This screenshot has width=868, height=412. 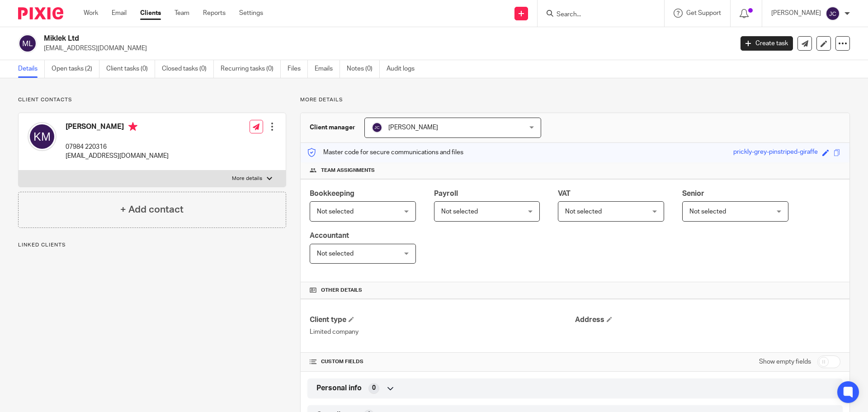 What do you see at coordinates (446, 194) in the screenshot?
I see `span: Payroll` at bounding box center [446, 194].